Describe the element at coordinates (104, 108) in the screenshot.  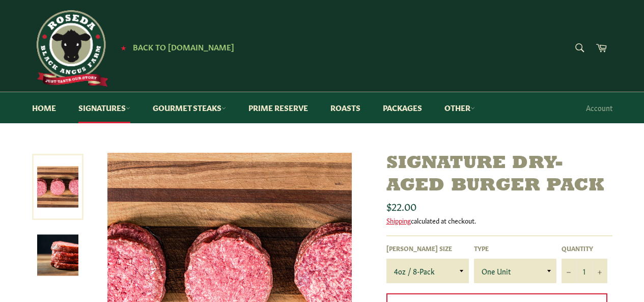
I see `a: Signatures` at that location.